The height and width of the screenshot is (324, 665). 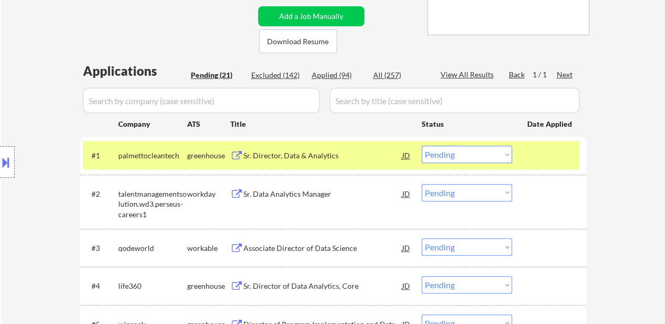 I want to click on div: 1 / 1, so click(x=545, y=75).